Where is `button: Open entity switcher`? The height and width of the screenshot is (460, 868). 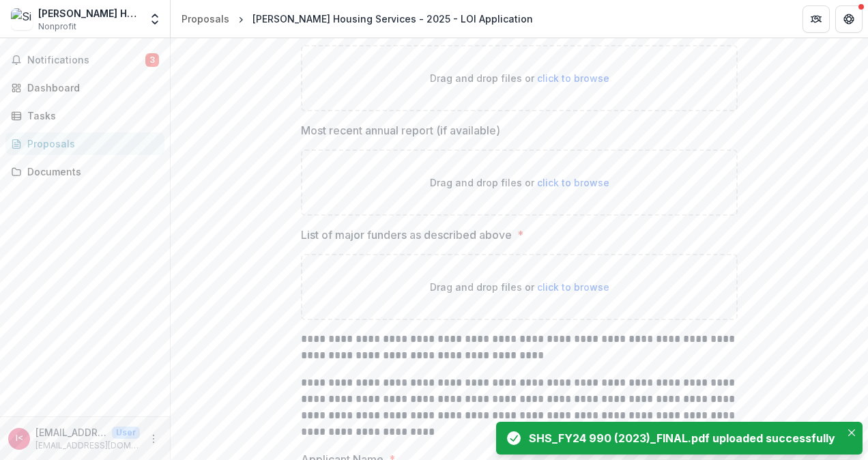 button: Open entity switcher is located at coordinates (155, 19).